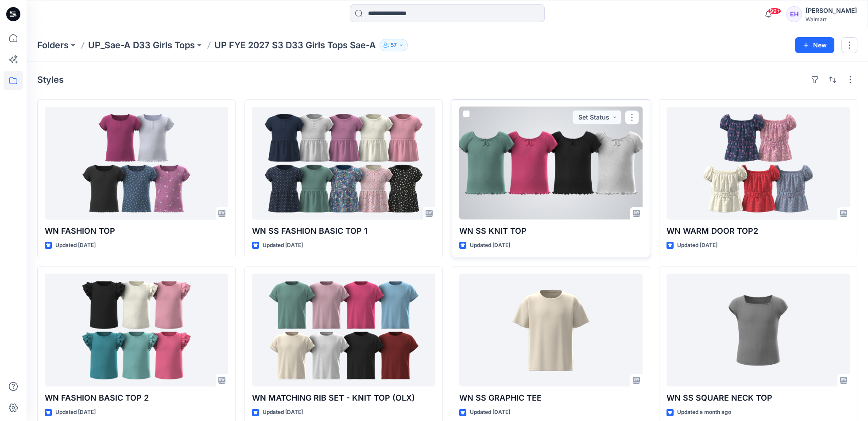  What do you see at coordinates (344, 398) in the screenshot?
I see `p: WN MATCHING RIB SET - KNIT TOP (OLX)` at bounding box center [344, 398].